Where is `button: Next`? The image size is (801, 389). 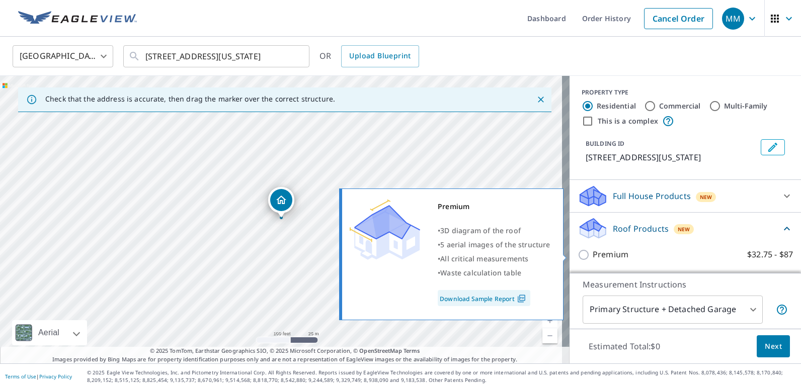 button: Next is located at coordinates (773, 347).